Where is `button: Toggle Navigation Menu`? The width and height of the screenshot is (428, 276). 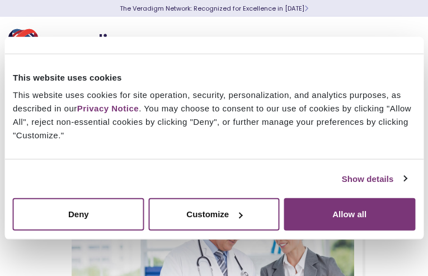 button: Toggle Navigation Menu is located at coordinates (403, 44).